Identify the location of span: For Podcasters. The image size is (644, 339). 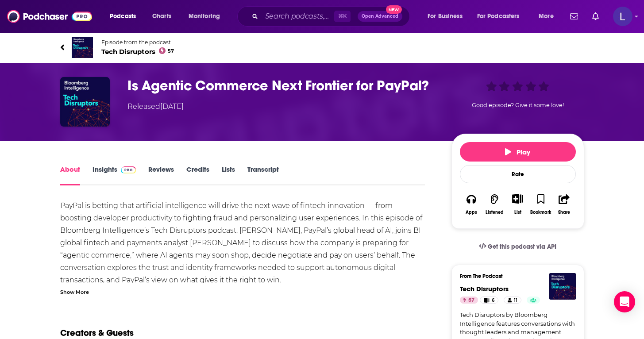
(498, 17).